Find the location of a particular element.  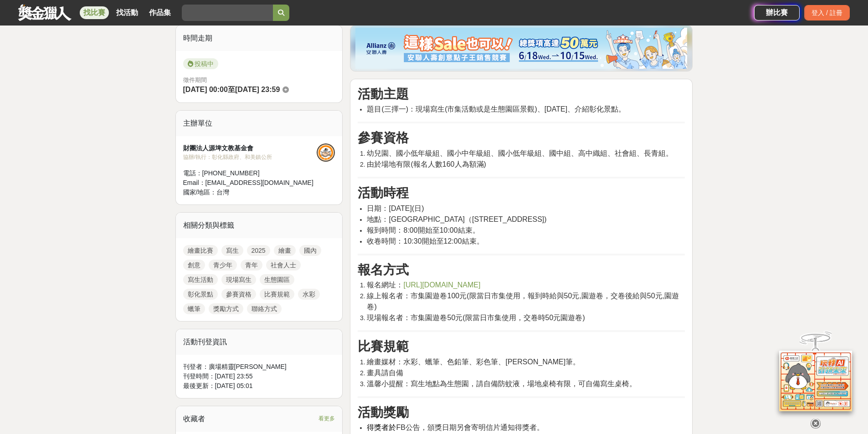

a: 獎勵方式 is located at coordinates (226, 309).